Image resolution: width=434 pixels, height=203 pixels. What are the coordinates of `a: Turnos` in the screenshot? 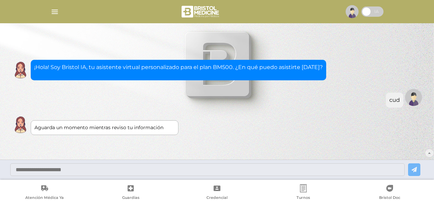 It's located at (303, 192).